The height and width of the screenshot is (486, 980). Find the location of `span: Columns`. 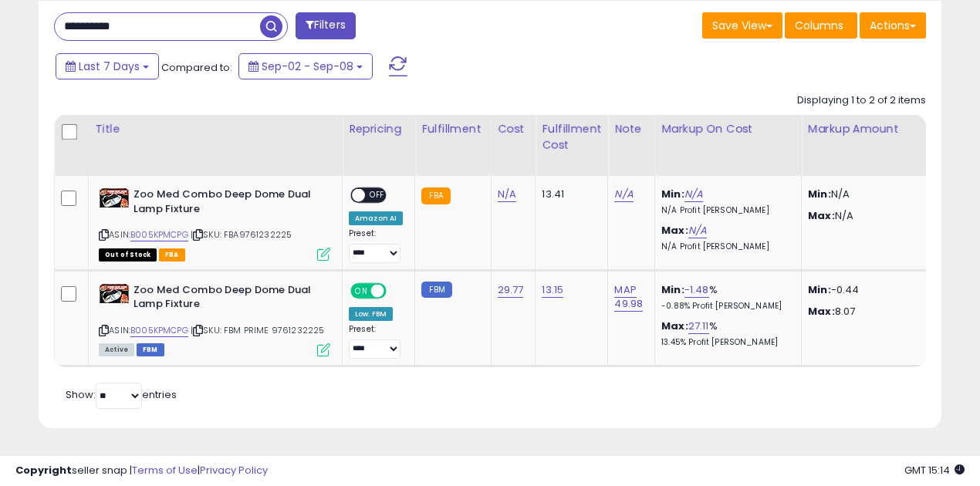

span: Columns is located at coordinates (818, 25).